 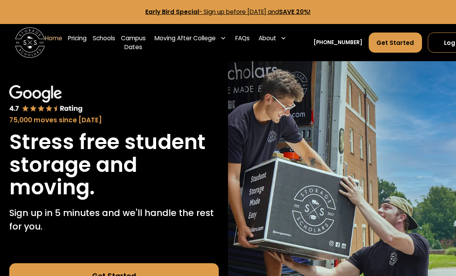 I want to click on strong: Early Bird Special, so click(x=172, y=12).